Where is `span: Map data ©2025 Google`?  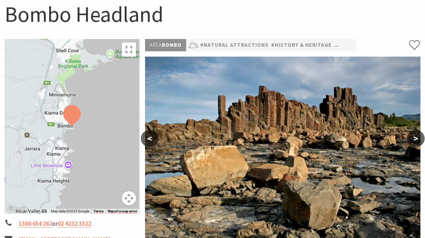 span: Map data ©2025 Google is located at coordinates (70, 211).